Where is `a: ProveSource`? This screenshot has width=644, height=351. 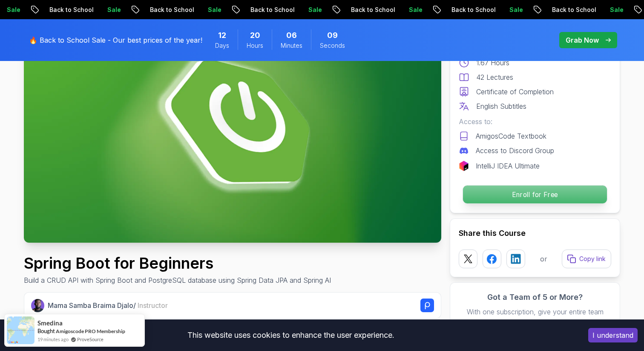
a: ProveSource is located at coordinates (90, 339).